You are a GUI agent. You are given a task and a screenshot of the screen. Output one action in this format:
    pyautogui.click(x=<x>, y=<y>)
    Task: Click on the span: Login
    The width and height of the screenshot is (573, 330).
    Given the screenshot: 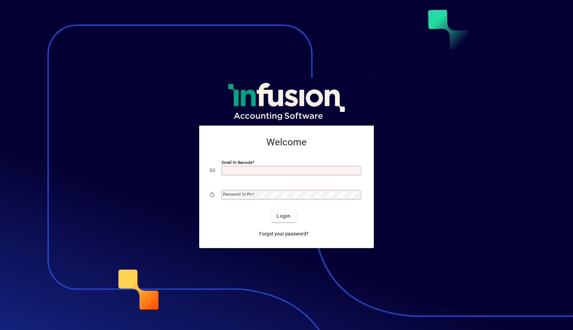 What is the action you would take?
    pyautogui.click(x=283, y=216)
    